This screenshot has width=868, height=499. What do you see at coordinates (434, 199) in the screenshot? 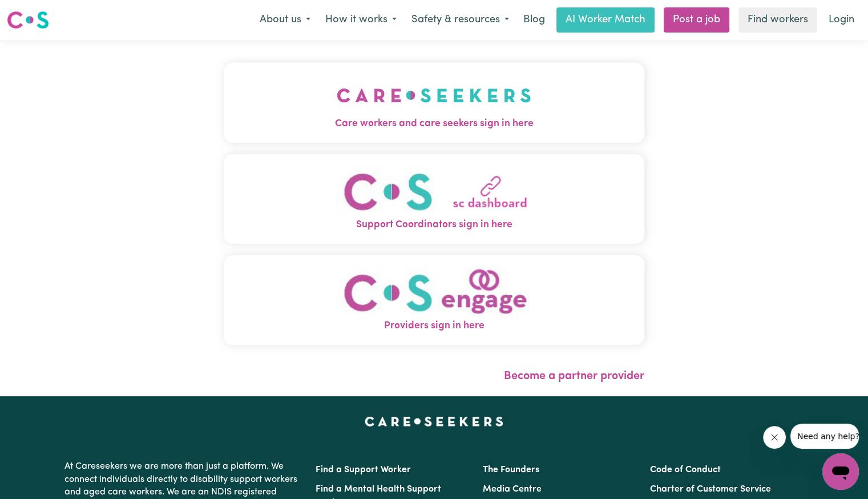
I see `button: Support Coordinators sign in here` at bounding box center [434, 199].